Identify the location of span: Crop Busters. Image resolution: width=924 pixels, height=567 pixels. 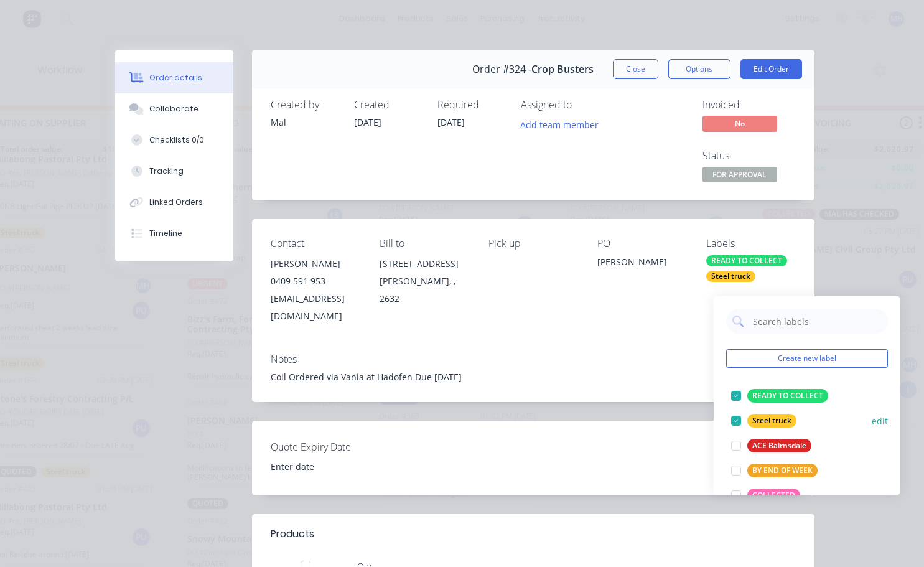
(563, 69).